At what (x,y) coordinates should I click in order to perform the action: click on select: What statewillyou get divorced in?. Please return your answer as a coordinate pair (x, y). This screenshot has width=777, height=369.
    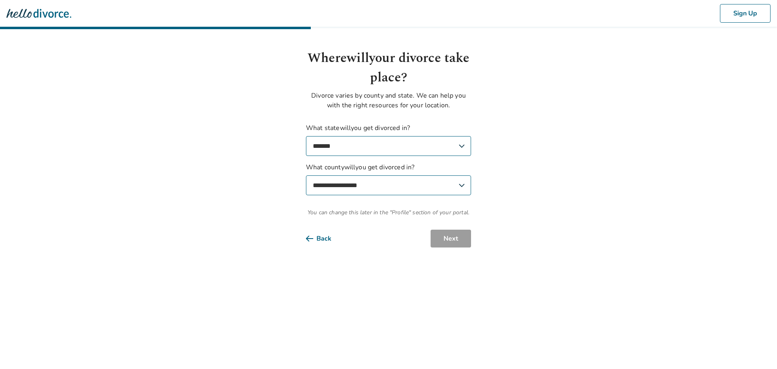
    Looking at the image, I should click on (388, 146).